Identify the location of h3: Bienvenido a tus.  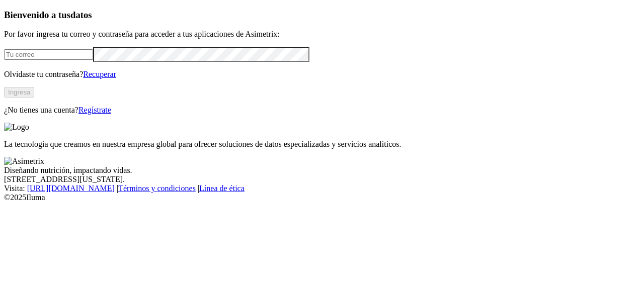
(322, 15).